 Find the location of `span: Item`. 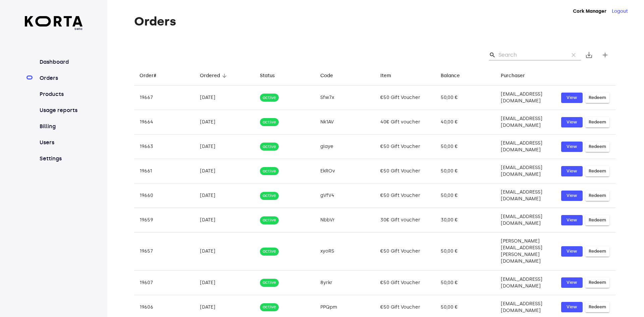

span: Item is located at coordinates (390, 76).